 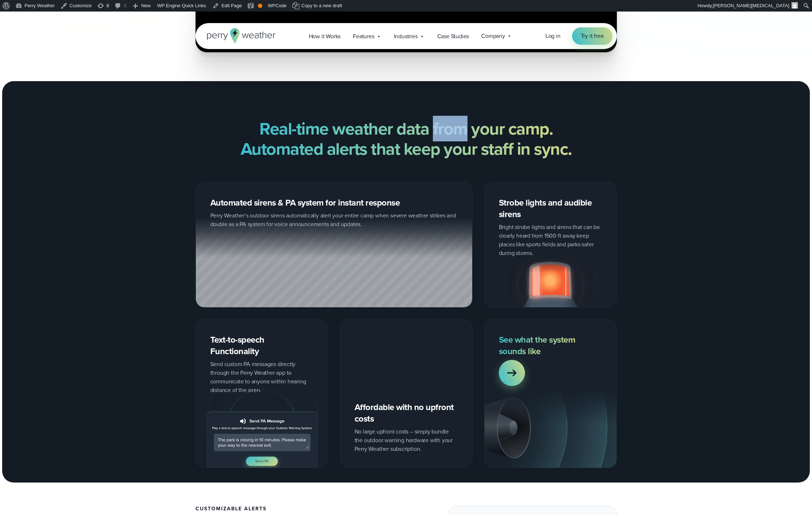 I want to click on div: OK, so click(x=260, y=6).